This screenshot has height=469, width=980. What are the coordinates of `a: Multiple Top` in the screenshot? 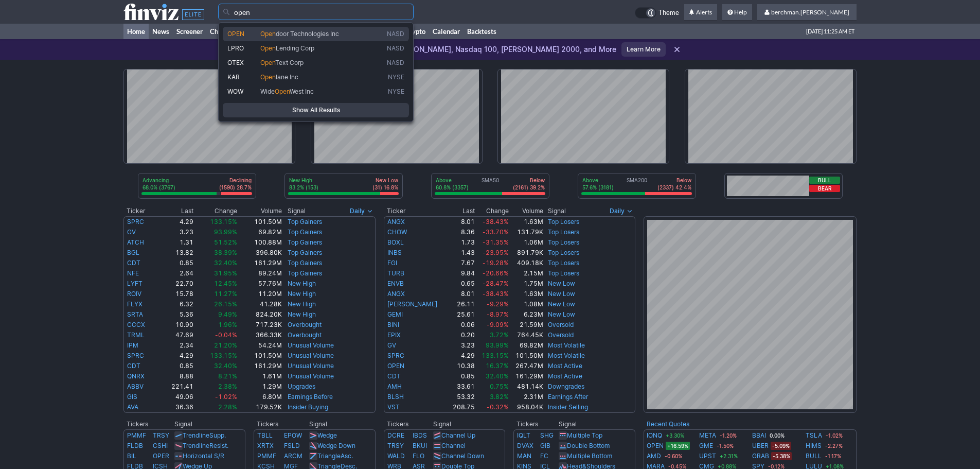 It's located at (585, 435).